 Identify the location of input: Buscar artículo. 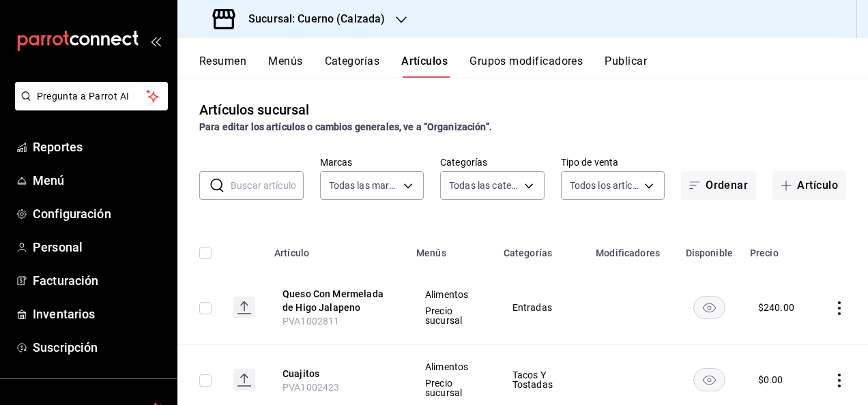
(267, 186).